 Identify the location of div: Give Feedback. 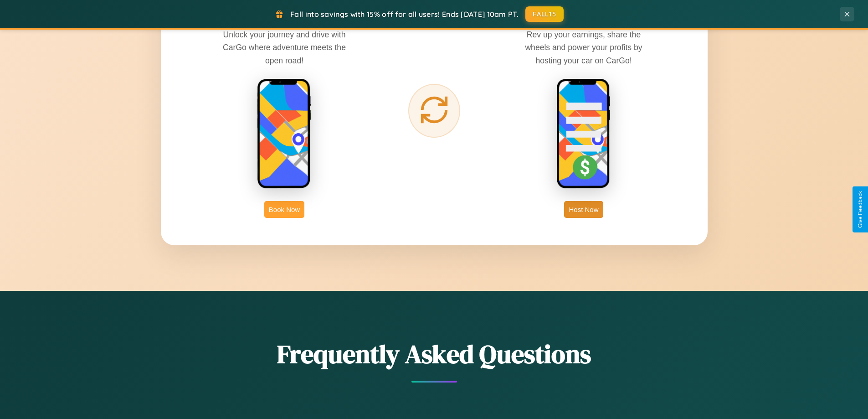
(860, 209).